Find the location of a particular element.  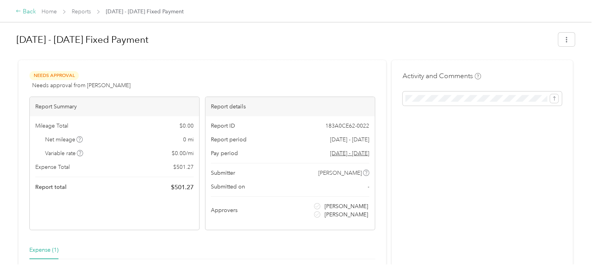

span: Mileage Total is located at coordinates (52, 125).